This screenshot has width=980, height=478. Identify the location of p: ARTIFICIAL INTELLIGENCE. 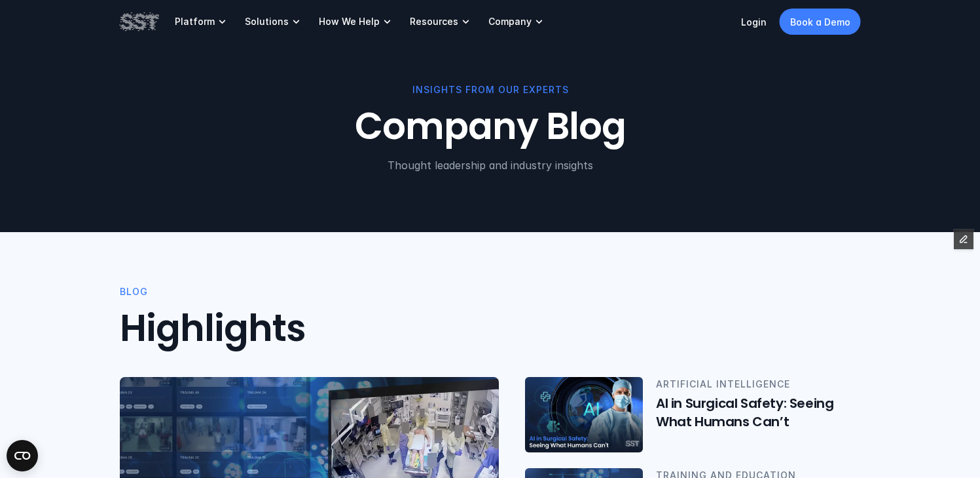
(758, 384).